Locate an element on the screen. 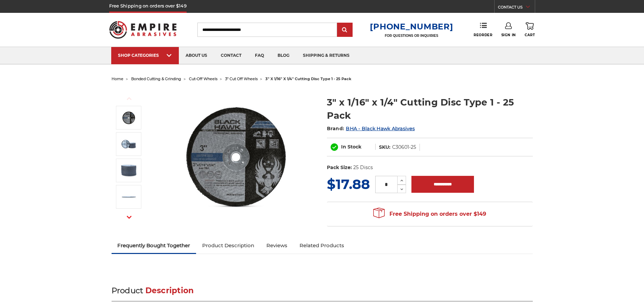 The width and height of the screenshot is (644, 302). span: 3" cut off wheels is located at coordinates (242, 79).